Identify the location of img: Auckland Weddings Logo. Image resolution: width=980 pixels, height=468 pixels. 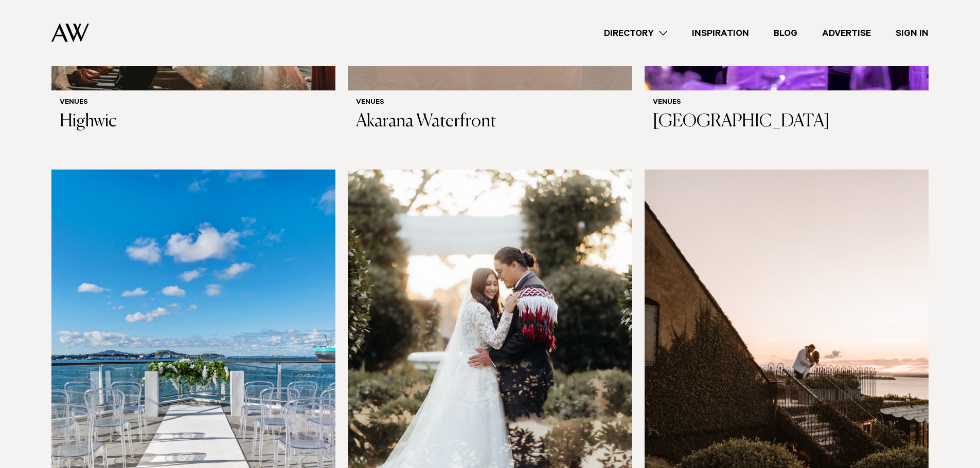
(70, 33).